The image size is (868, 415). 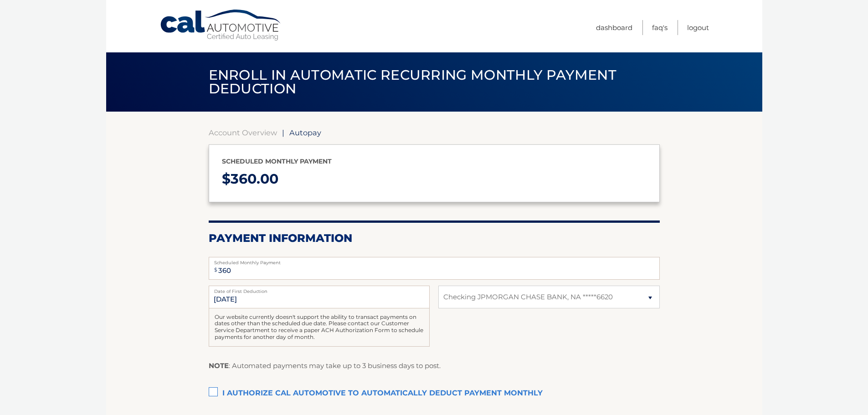 I want to click on h2: Payment Information, so click(x=434, y=238).